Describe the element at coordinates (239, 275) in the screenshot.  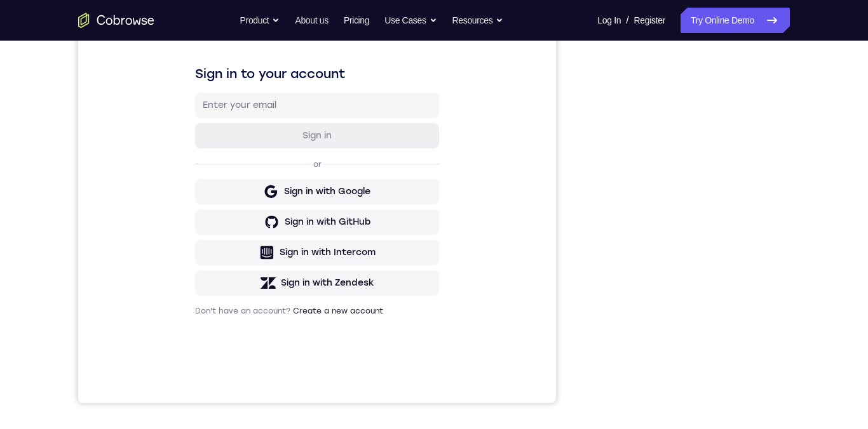
I see `button: Sign in with Intercom` at that location.